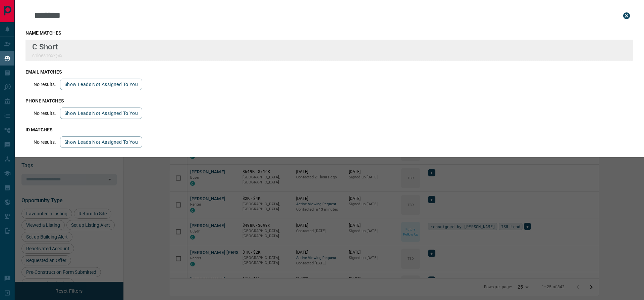 Image resolution: width=644 pixels, height=300 pixels. Describe the element at coordinates (330, 129) in the screenshot. I see `h3: id matches` at that location.